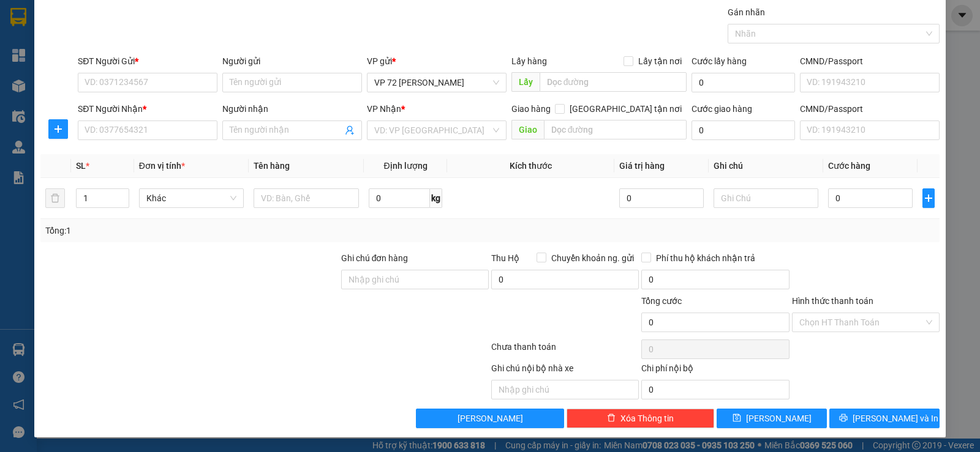  What do you see at coordinates (147, 109) in the screenshot?
I see `div: SĐT Người Nhận` at bounding box center [147, 109].